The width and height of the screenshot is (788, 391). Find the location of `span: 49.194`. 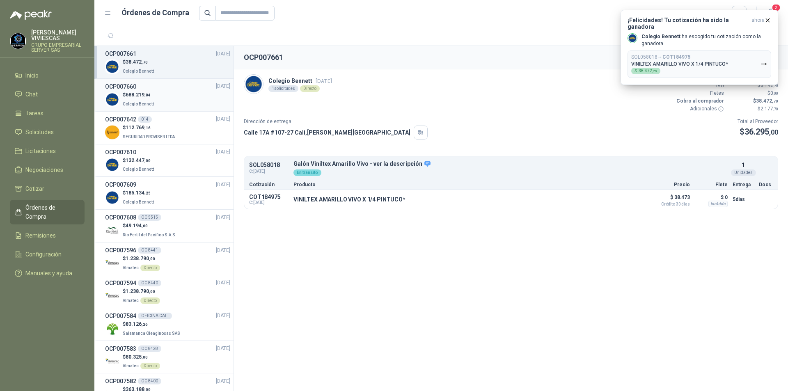

span: 49.194 is located at coordinates (137, 226).